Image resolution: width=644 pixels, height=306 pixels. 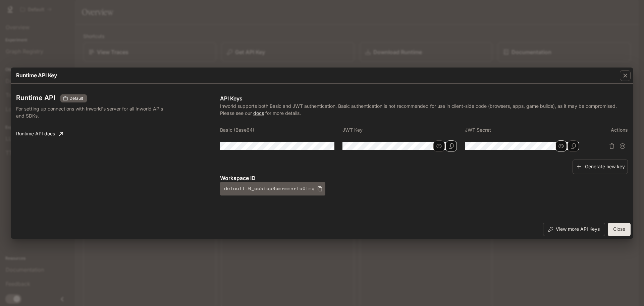 I want to click on a: Runtime API docs, so click(x=40, y=134).